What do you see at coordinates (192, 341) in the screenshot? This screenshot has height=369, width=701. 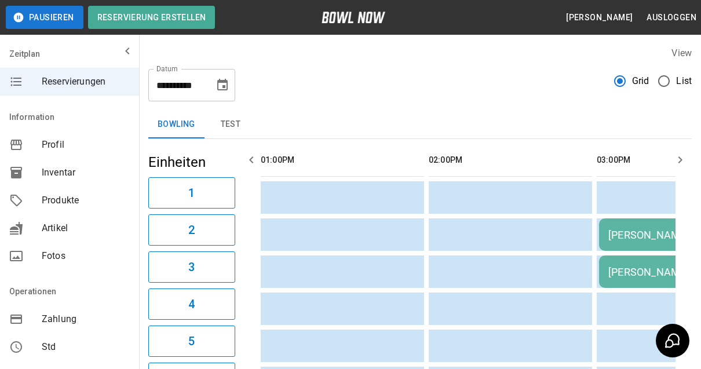 I see `button: 5` at bounding box center [192, 341].